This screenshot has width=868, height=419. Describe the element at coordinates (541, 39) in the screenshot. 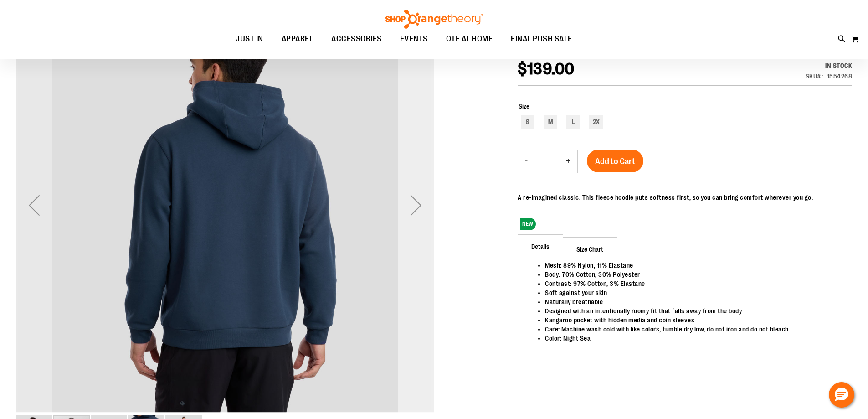

I see `a: FINAL PUSH SALE` at that location.